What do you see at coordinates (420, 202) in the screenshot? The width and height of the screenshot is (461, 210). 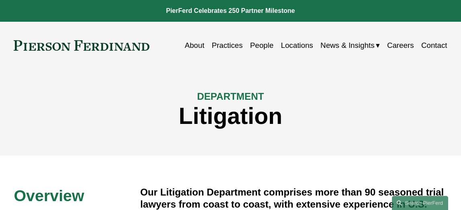 I see `a: Search this site` at bounding box center [420, 202].